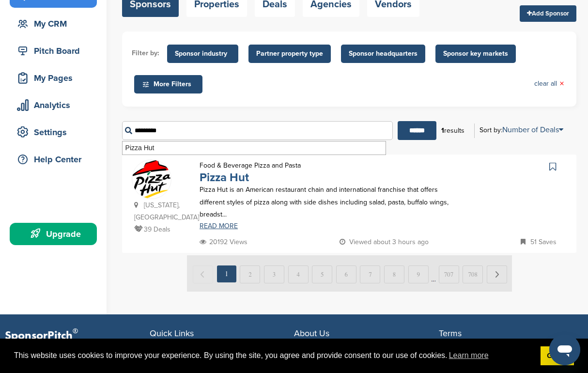 Image resolution: width=588 pixels, height=373 pixels. I want to click on a: Analytics, so click(53, 105).